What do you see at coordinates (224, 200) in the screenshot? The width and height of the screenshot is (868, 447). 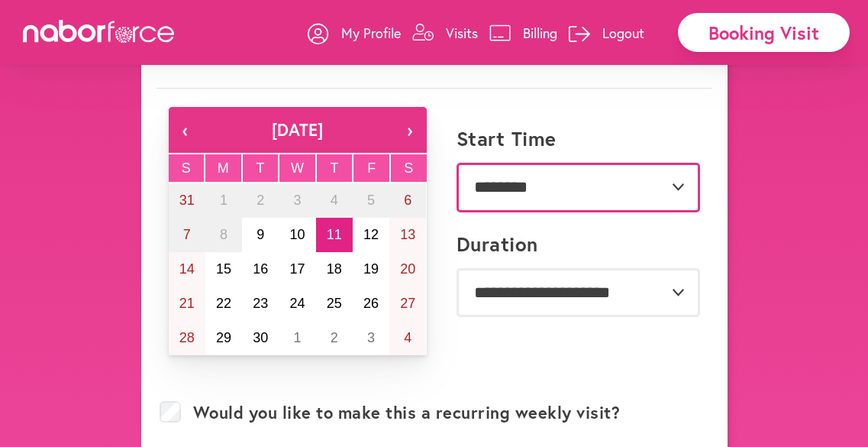 I see `abbr: September 1, 2025` at bounding box center [224, 200].